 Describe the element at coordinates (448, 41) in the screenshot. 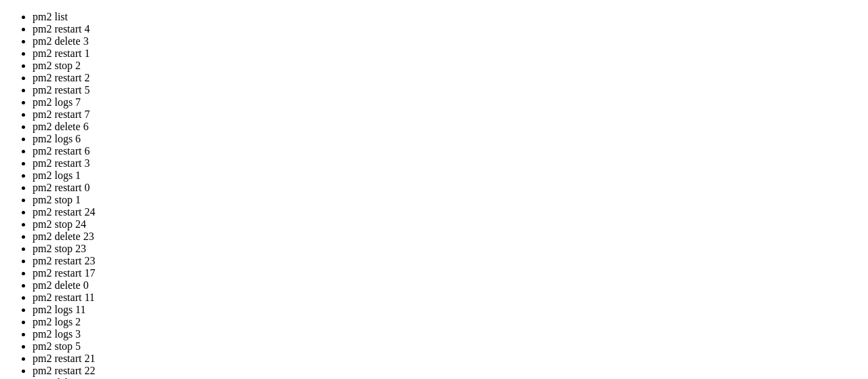

I see `li: pm2 delete 3` at that location.